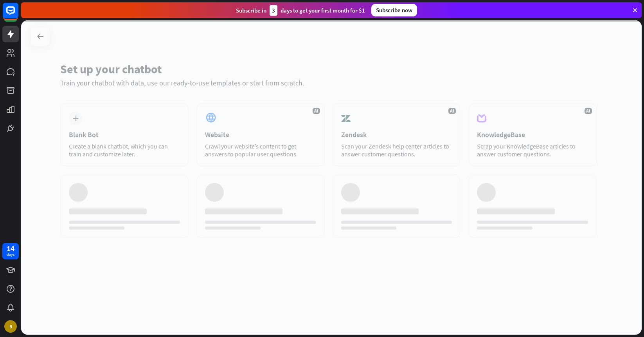 The image size is (644, 337). I want to click on div: B, so click(11, 327).